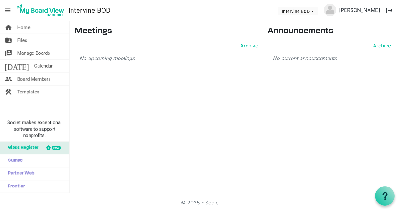  What do you see at coordinates (34, 79) in the screenshot?
I see `span: Board Members` at bounding box center [34, 79].